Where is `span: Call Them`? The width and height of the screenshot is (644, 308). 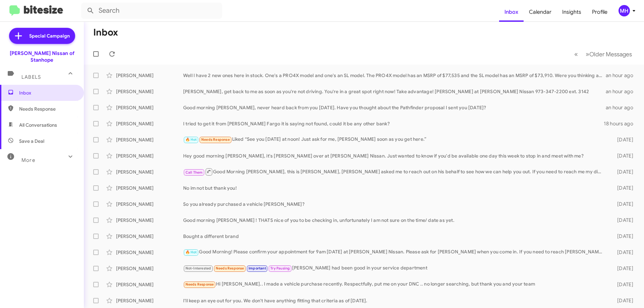 span: Call Them is located at coordinates (194, 172).